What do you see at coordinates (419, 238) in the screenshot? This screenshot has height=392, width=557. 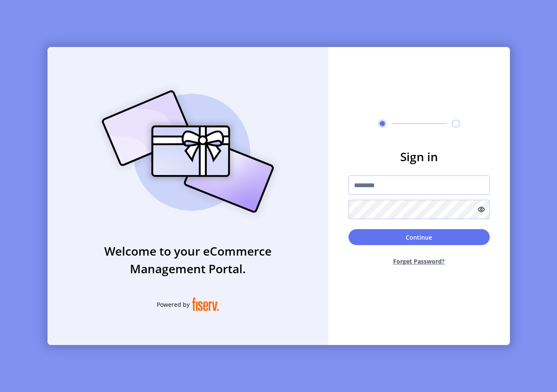 I see `button: Continue` at bounding box center [419, 238].